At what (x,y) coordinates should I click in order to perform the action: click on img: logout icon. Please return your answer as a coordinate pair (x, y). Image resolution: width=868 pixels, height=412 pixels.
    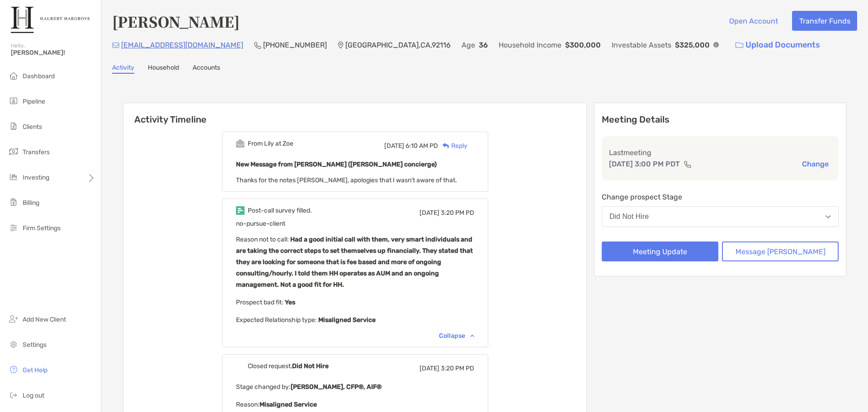
    Looking at the image, I should click on (13, 395).